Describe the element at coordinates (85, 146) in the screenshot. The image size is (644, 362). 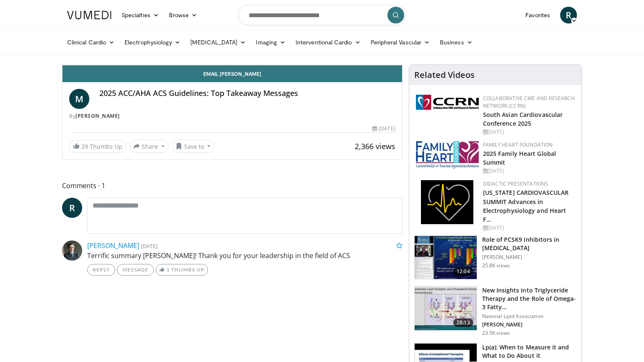
I see `span: 29` at that location.